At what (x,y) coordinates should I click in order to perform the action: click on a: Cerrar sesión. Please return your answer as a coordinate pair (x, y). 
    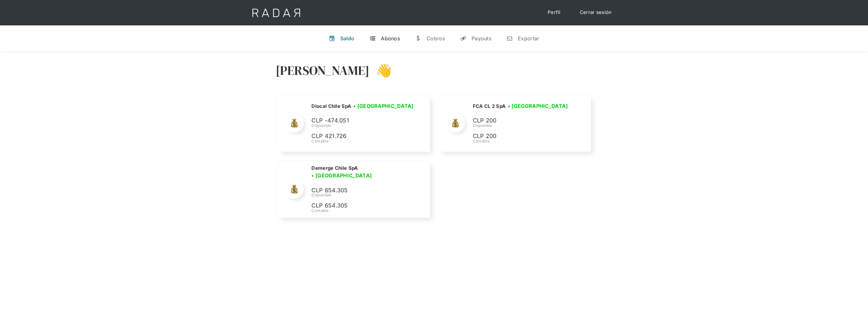
    Looking at the image, I should click on (595, 13).